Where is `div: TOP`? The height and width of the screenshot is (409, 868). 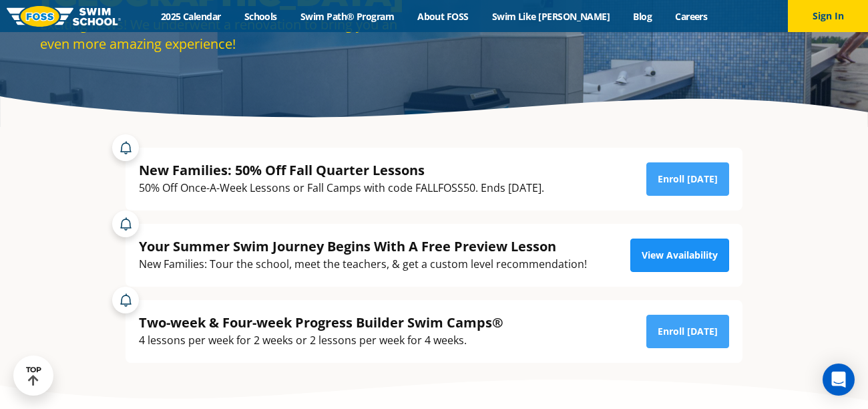
div: TOP is located at coordinates (33, 376).